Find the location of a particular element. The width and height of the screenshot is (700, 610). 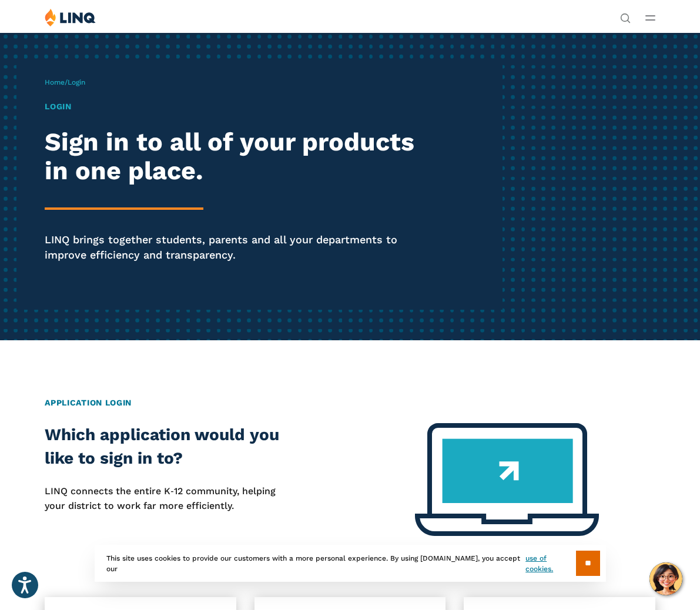

div: This site uses cookies to provide our customers with a more personal experience. By using [DOMAIN... is located at coordinates (350, 563).